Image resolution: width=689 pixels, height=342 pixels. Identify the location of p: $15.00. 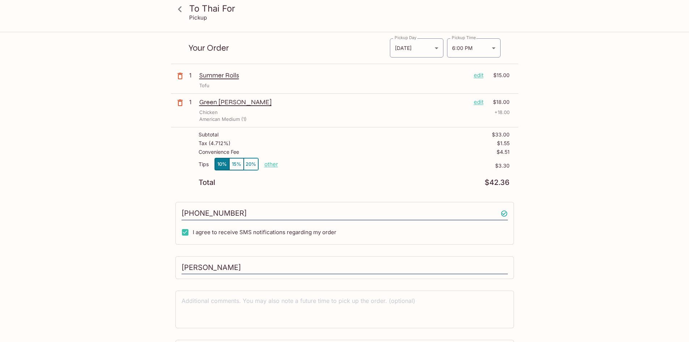
(498, 75).